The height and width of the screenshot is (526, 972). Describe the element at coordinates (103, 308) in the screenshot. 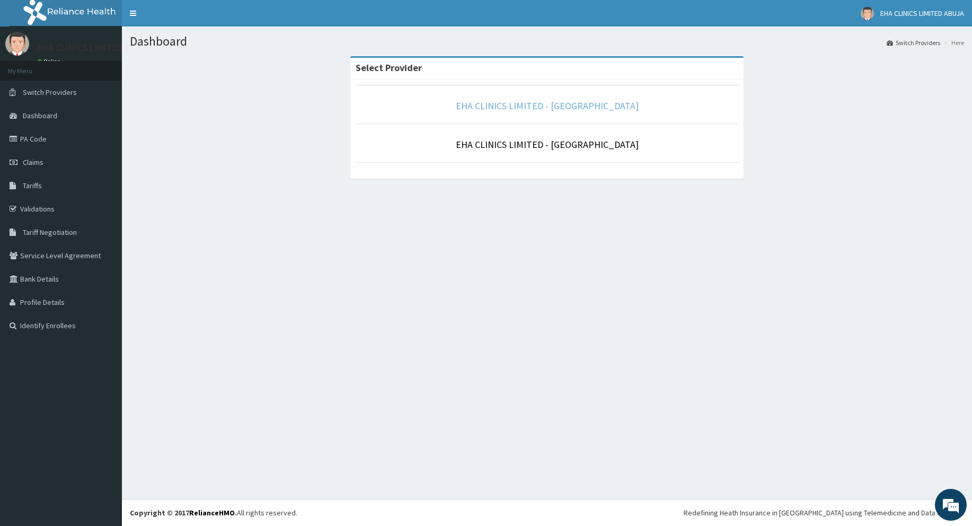

I see `textarea: Type your message and hit 'Enter'` at that location.